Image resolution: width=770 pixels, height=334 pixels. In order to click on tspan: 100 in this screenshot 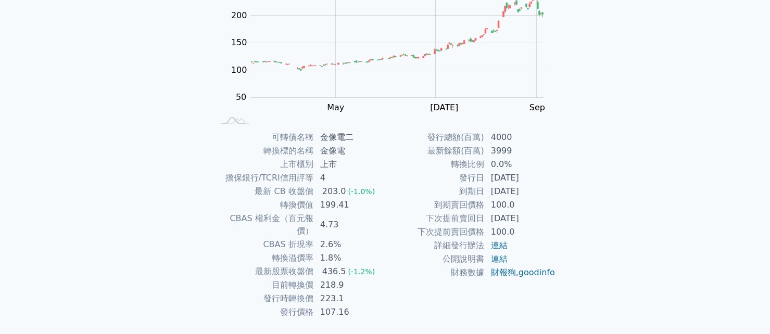, I will do `click(239, 70)`.